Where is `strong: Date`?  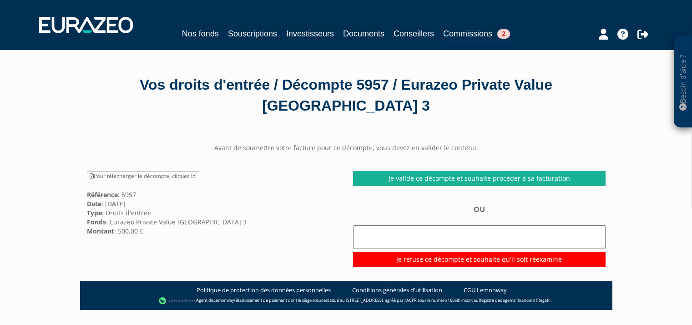
strong: Date is located at coordinates (94, 203).